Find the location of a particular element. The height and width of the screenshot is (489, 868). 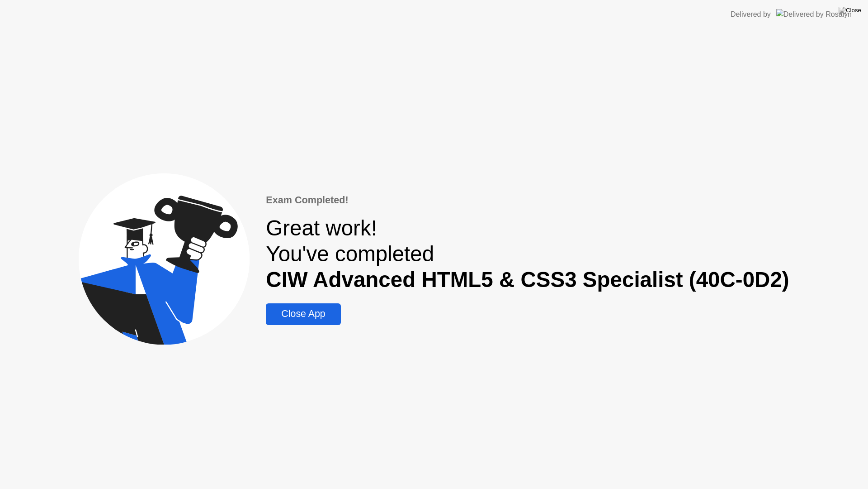

button: Close App is located at coordinates (303, 314).